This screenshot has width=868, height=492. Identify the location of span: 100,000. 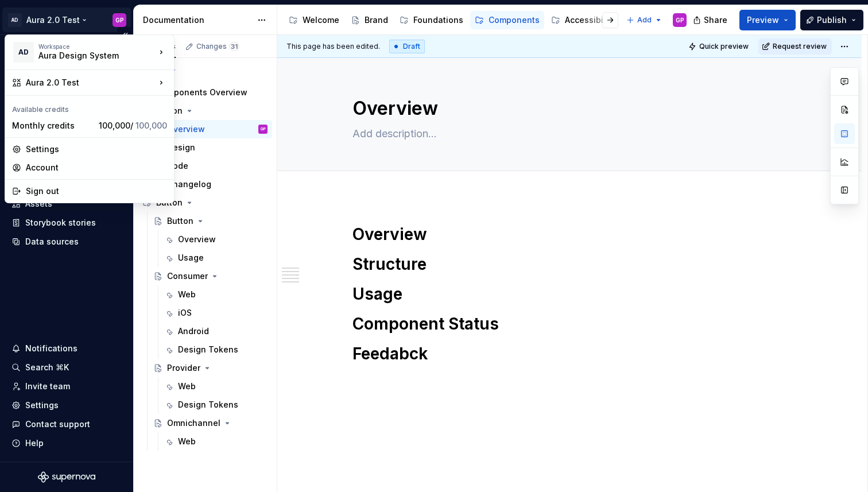
(151, 125).